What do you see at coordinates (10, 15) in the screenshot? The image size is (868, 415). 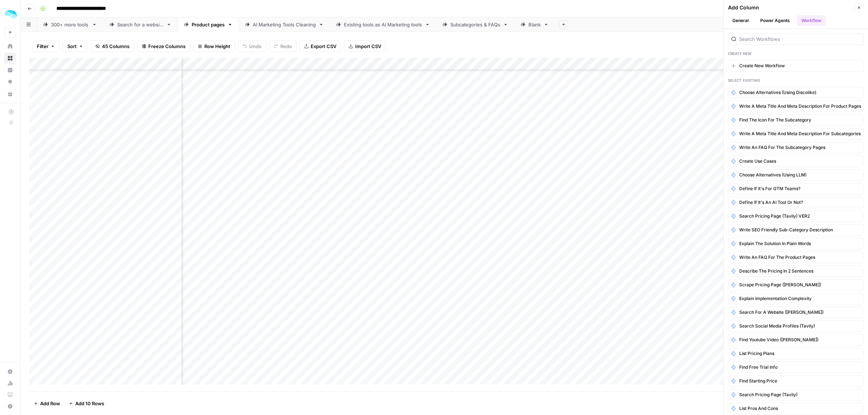 I see `button: Workspace: ColdiQ` at bounding box center [10, 15].